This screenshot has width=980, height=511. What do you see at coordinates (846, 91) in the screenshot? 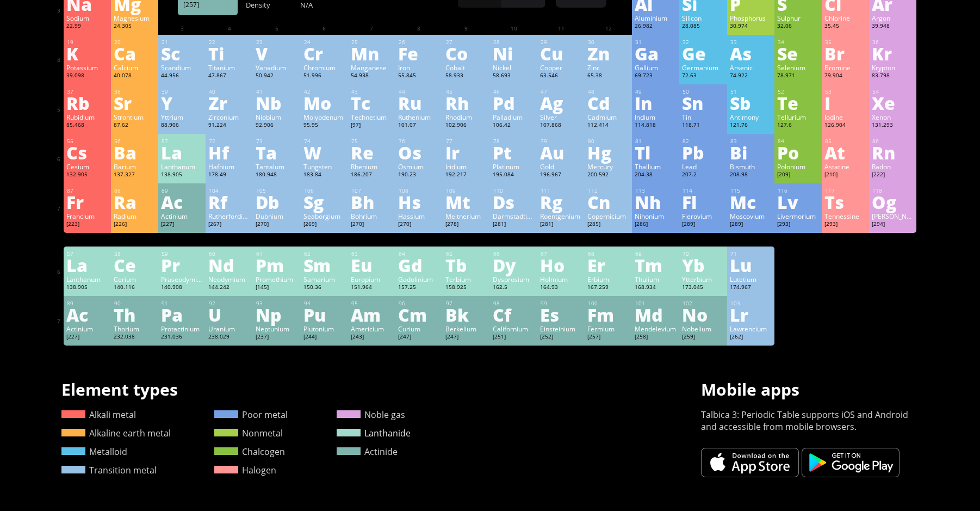
I see `div: 53` at bounding box center [846, 91].